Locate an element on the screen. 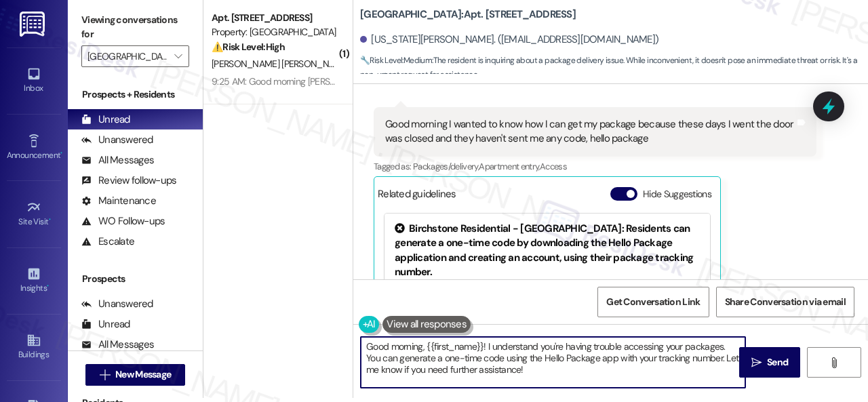  a: Buildings is located at coordinates (34, 347).